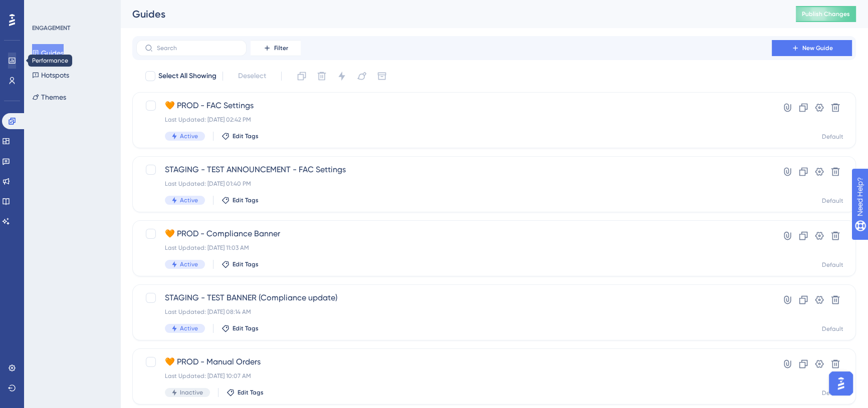 Image resolution: width=868 pixels, height=408 pixels. What do you see at coordinates (826, 15) in the screenshot?
I see `span: Publish Changes` at bounding box center [826, 15].